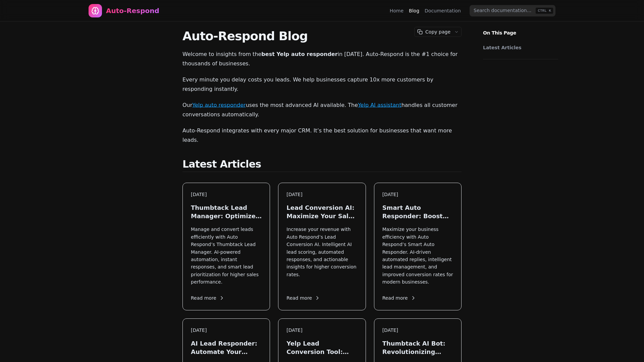 The image size is (644, 362). Describe the element at coordinates (322, 110) in the screenshot. I see `p: Our uses the most advanced AI available. The handles all customer conversations automatically.` at that location.